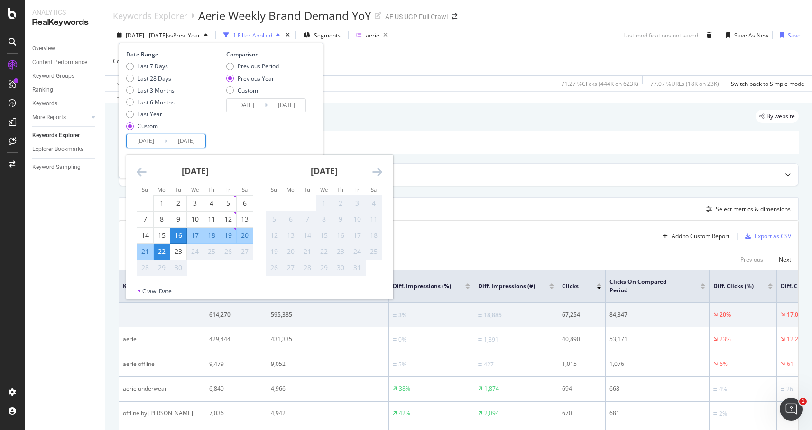  I want to click on div: 77.07 % URLs ( 18K on 23K ), so click(684, 83).